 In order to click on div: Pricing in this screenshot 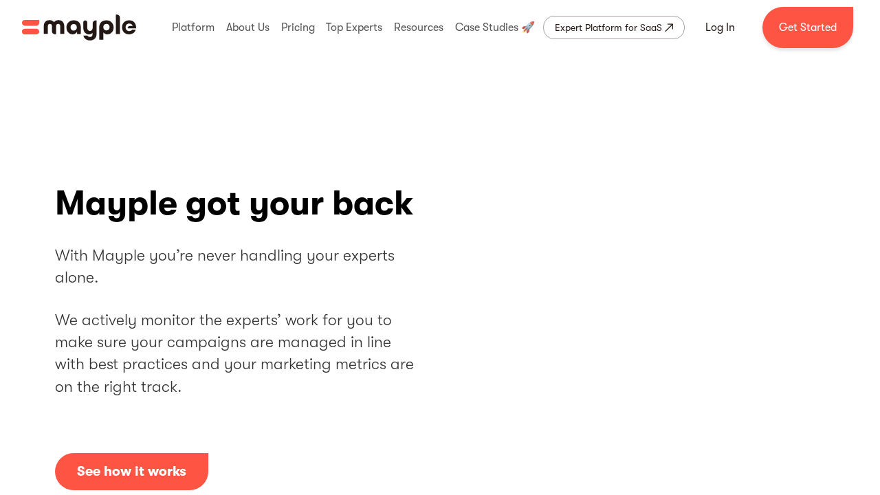, I will do `click(298, 28)`.